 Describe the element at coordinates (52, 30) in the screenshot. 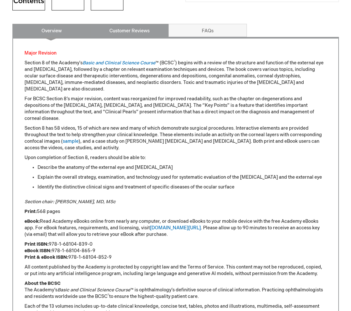

I see `a: Overview` at that location.